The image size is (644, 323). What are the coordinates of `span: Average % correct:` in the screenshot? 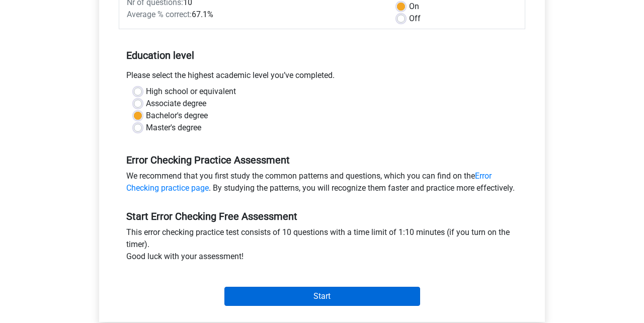 It's located at (159, 14).